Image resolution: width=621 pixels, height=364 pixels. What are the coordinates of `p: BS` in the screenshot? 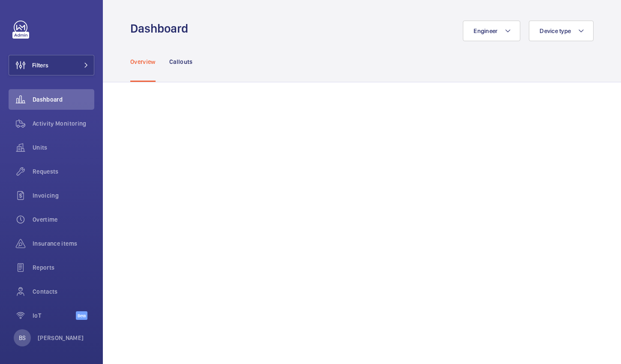 It's located at (22, 338).